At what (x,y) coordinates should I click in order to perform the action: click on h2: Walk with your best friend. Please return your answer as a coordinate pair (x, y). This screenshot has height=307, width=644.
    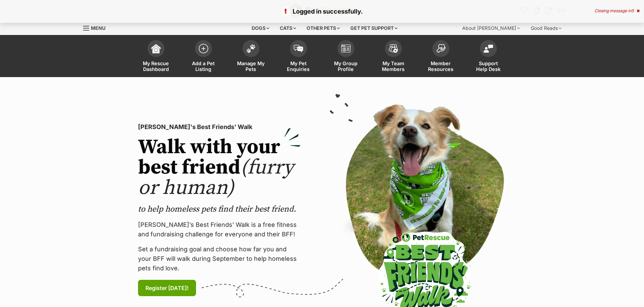
    Looking at the image, I should click on (219, 168).